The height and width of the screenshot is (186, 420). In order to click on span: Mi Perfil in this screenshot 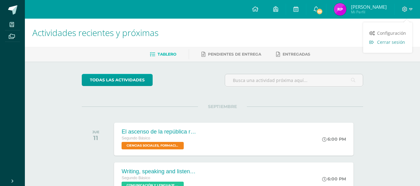, I will do `click(369, 12)`.